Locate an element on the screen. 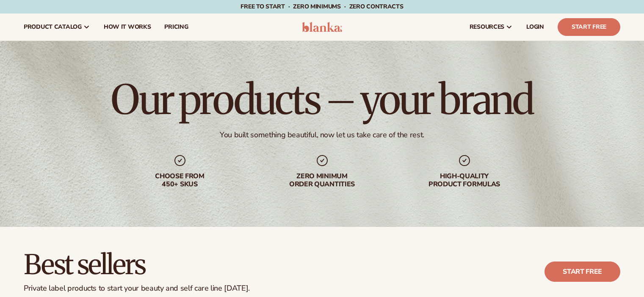 The image size is (644, 297). a: Start free is located at coordinates (582, 272).